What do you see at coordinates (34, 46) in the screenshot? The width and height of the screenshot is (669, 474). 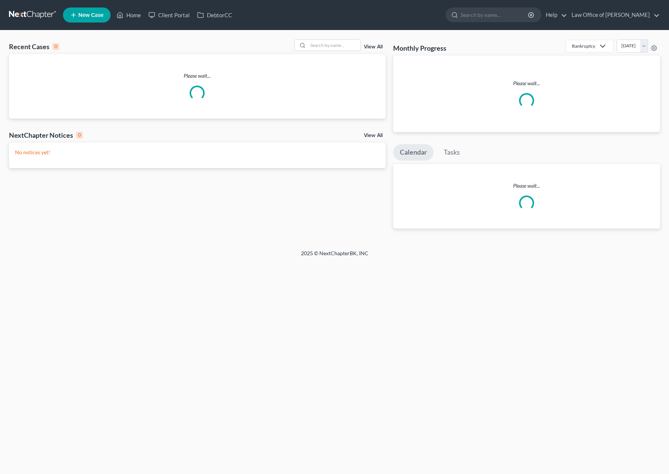 I see `div: Recent Cases` at bounding box center [34, 46].